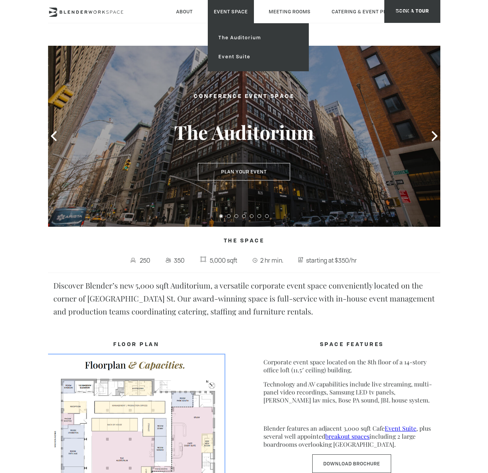 This screenshot has height=473, width=488. Describe the element at coordinates (347, 436) in the screenshot. I see `a: breakout spaces` at that location.